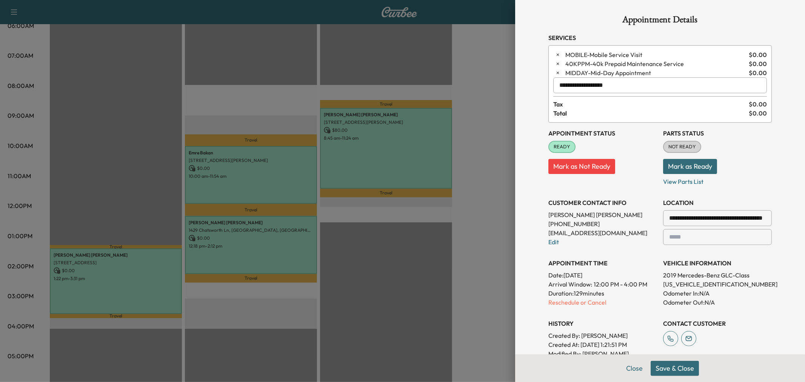 The width and height of the screenshot is (805, 382). I want to click on p: View Parts List, so click(717, 180).